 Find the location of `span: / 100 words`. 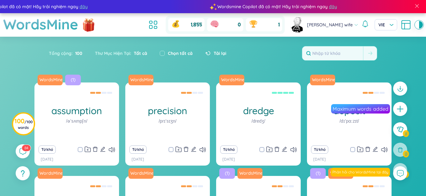

span: / 100 words is located at coordinates (25, 124).